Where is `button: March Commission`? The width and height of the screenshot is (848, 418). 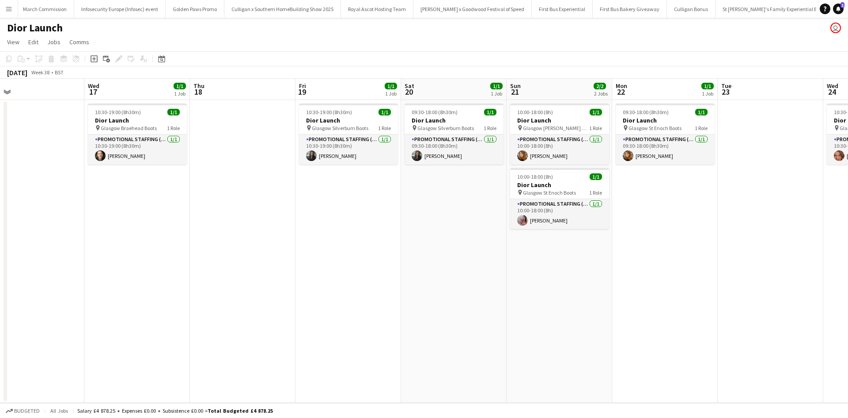
button: March Commission is located at coordinates (45, 9).